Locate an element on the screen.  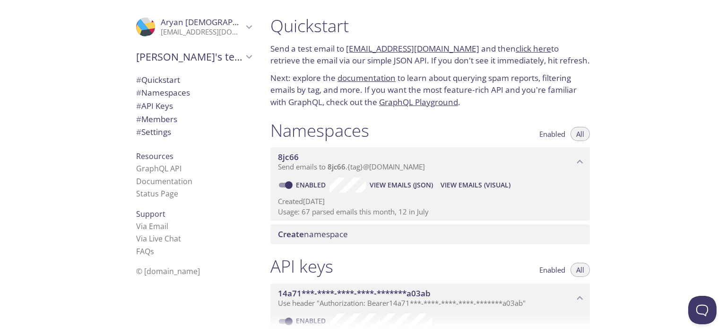
div: Quickstart is located at coordinates (194, 80).